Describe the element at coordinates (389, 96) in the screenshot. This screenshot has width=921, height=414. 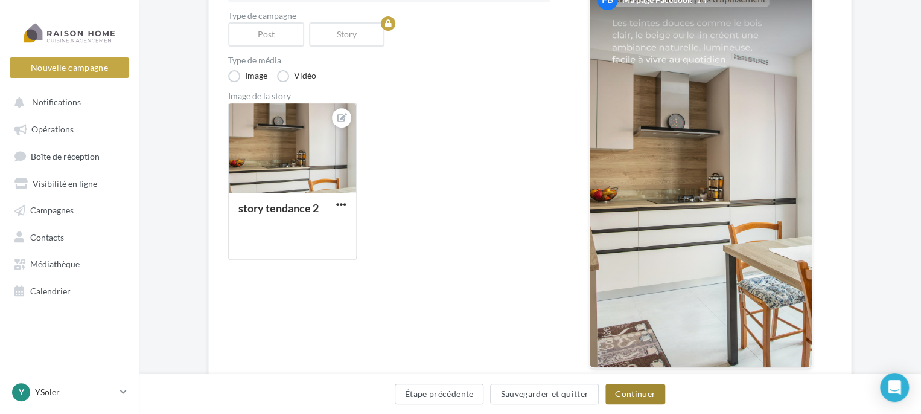
I see `div: Image de la story` at that location.